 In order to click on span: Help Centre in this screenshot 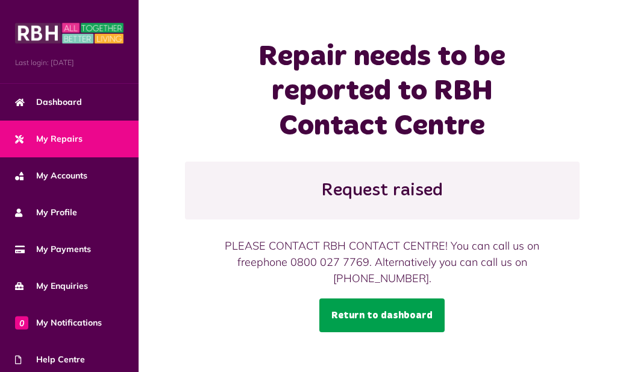, I will do `click(50, 359)`.